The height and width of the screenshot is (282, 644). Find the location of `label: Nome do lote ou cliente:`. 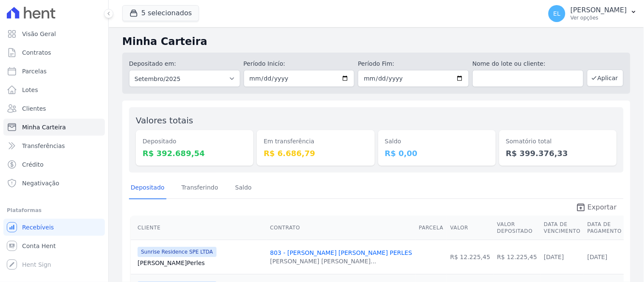

label: Nome do lote ou cliente: is located at coordinates (529, 64).